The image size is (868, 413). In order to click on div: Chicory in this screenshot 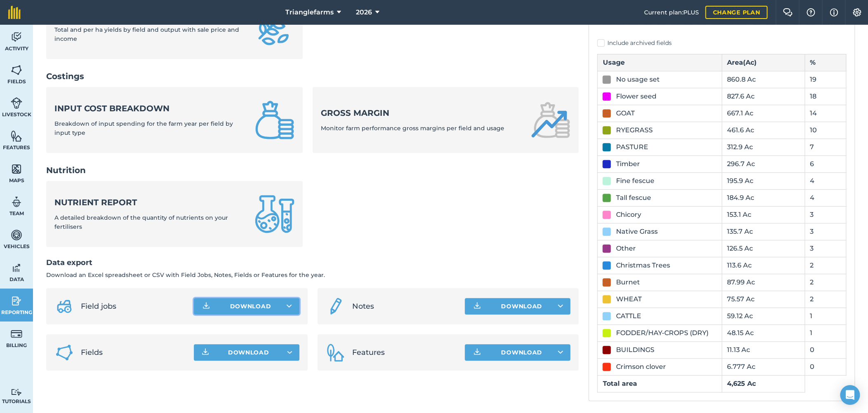, I will do `click(627, 214)`.